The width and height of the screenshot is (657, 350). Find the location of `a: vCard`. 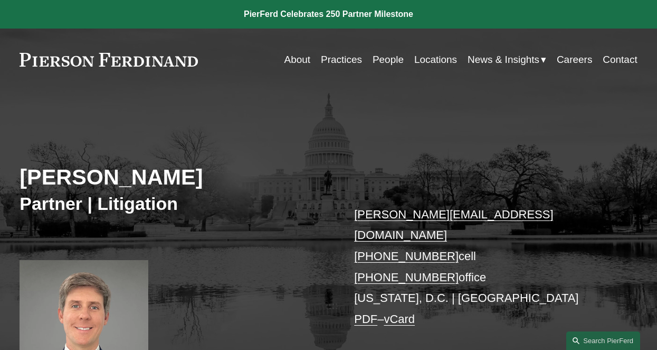

a: vCard is located at coordinates (399, 318).